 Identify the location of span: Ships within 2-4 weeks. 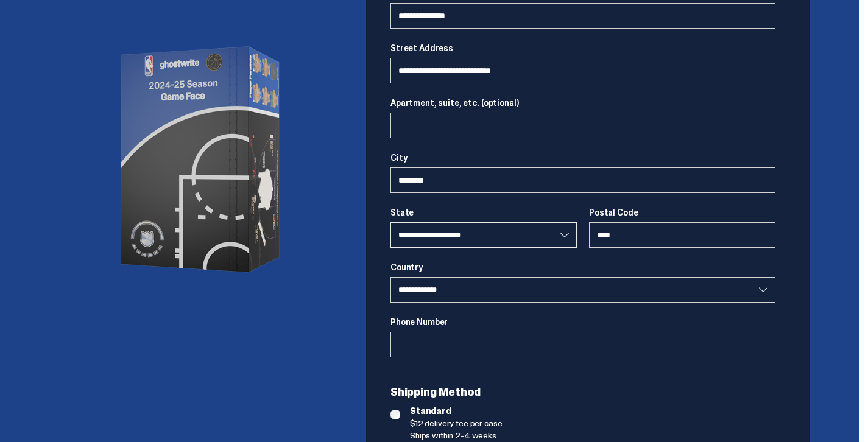
(593, 436).